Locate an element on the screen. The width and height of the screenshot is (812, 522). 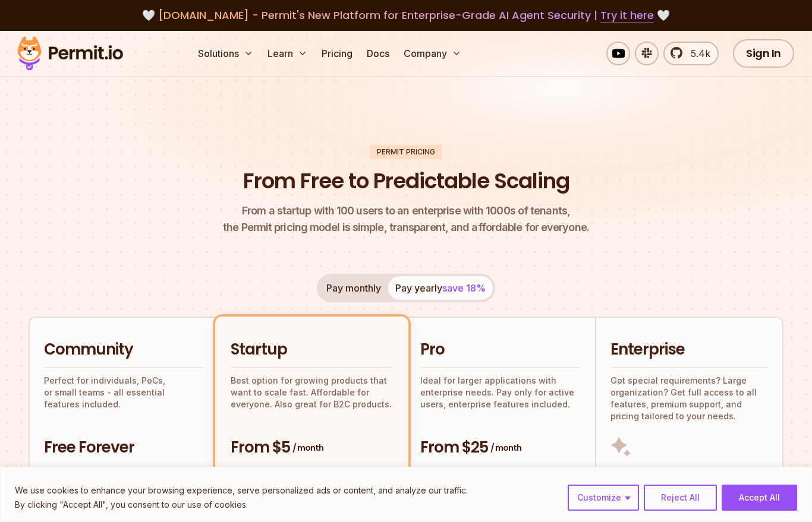
a: Sign In is located at coordinates (763, 53).